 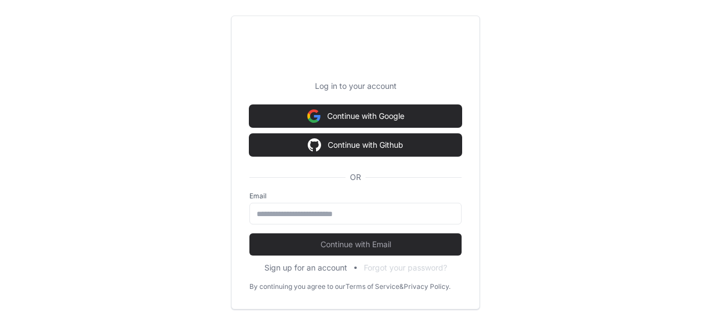 I want to click on span: OR, so click(x=355, y=177).